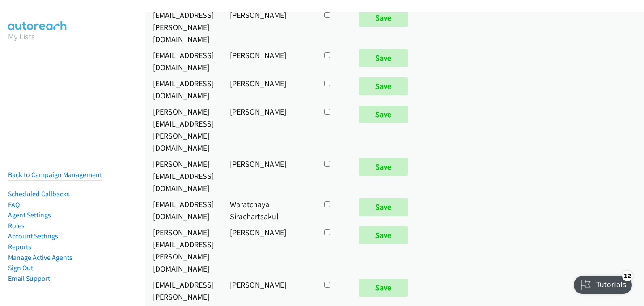 This screenshot has width=644, height=306. What do you see at coordinates (39, 194) in the screenshot?
I see `a: Scheduled Callbacks` at bounding box center [39, 194].